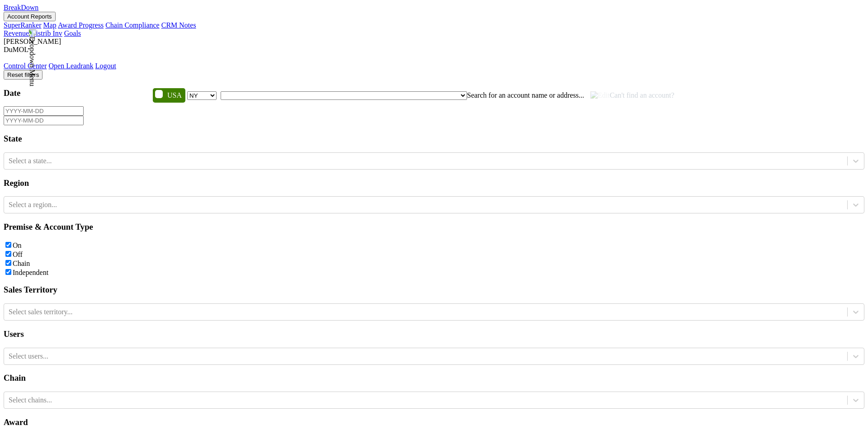 The image size is (868, 430). Describe the element at coordinates (72, 33) in the screenshot. I see `a: Goals` at that location.